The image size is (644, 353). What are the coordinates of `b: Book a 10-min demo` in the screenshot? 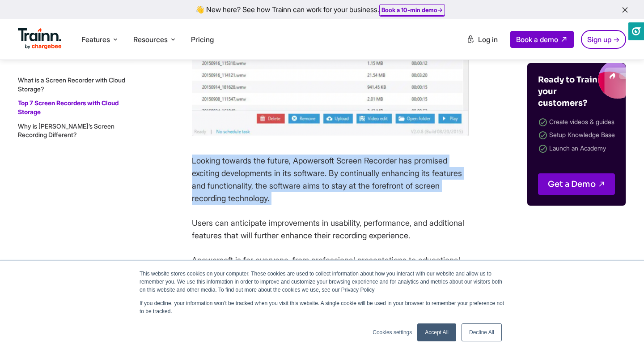 It's located at (409, 9).